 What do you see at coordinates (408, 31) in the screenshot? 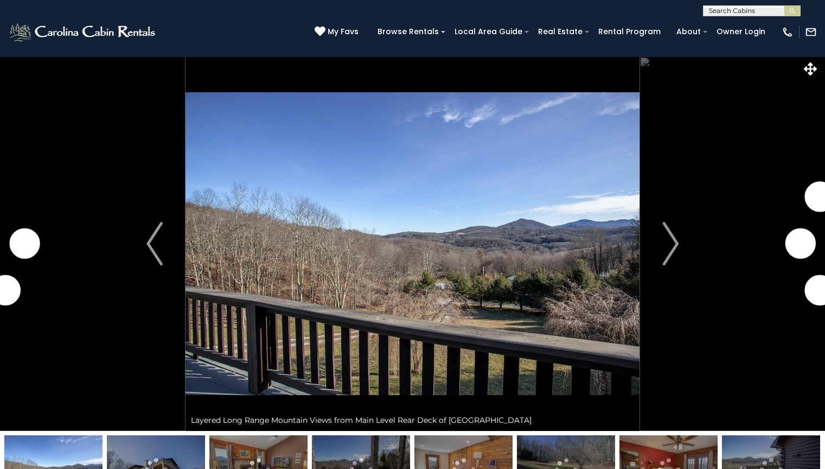
I see `a: Browse Rentals` at bounding box center [408, 31].